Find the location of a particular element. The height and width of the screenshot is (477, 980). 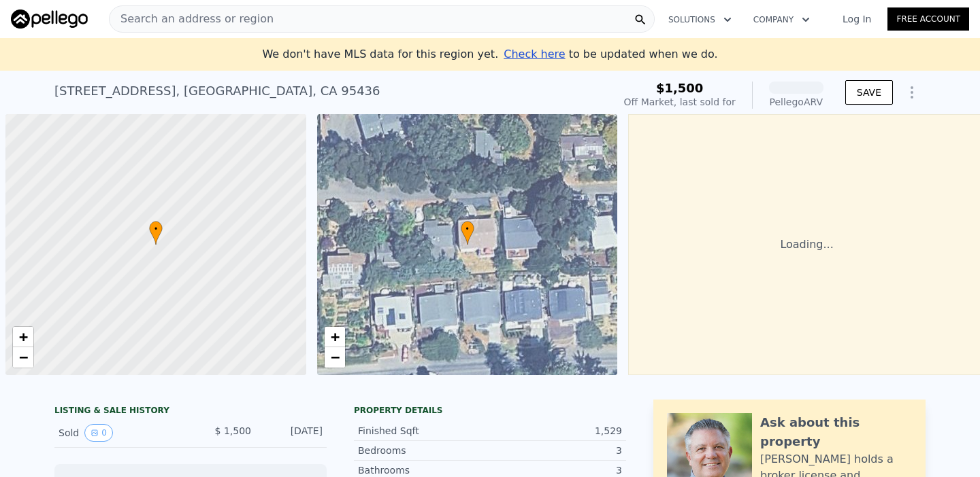

div: Sold is located at coordinates (119, 433).